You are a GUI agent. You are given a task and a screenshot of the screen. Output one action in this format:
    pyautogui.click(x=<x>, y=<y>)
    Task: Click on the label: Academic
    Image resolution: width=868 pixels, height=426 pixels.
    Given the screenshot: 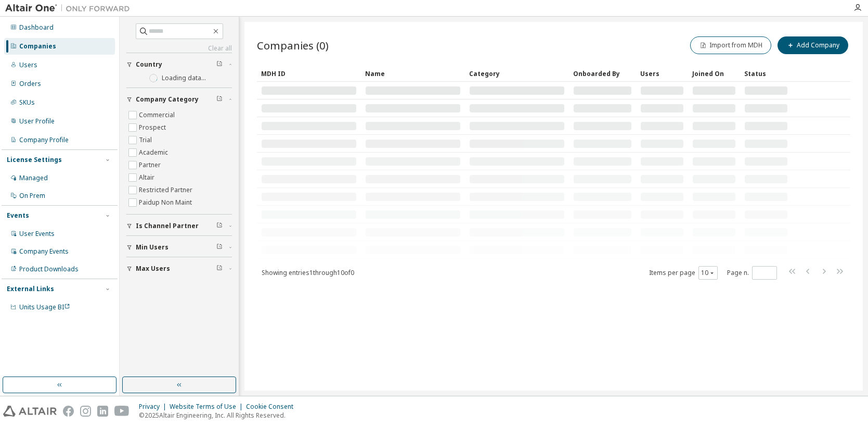 What is the action you would take?
    pyautogui.click(x=155, y=152)
    